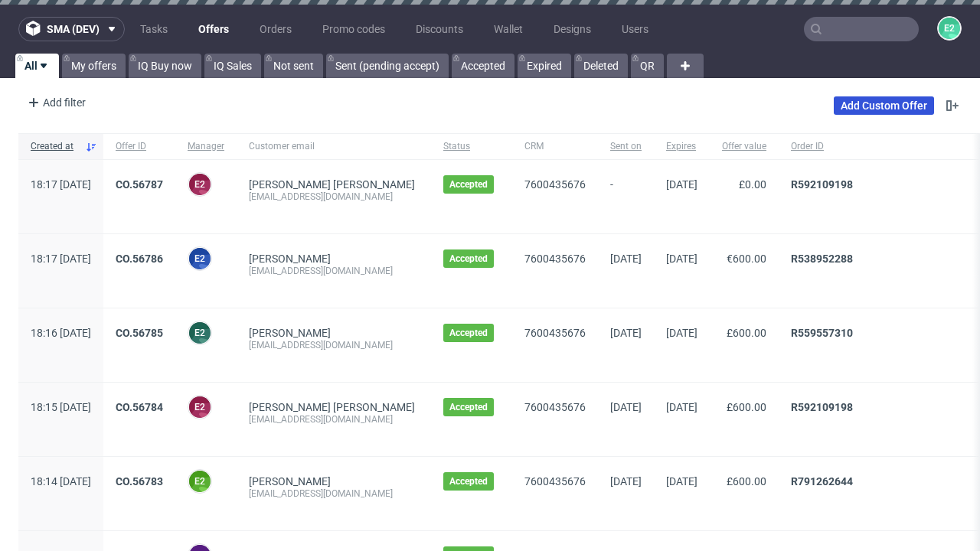 This screenshot has height=551, width=980. What do you see at coordinates (571, 29) in the screenshot?
I see `a: Designs` at bounding box center [571, 29].